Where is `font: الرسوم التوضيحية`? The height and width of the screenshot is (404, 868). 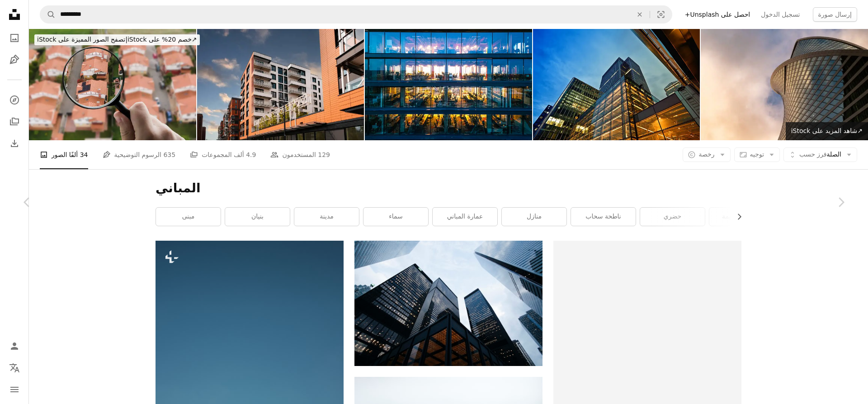 font: الرسوم التوضيحية is located at coordinates (138, 155).